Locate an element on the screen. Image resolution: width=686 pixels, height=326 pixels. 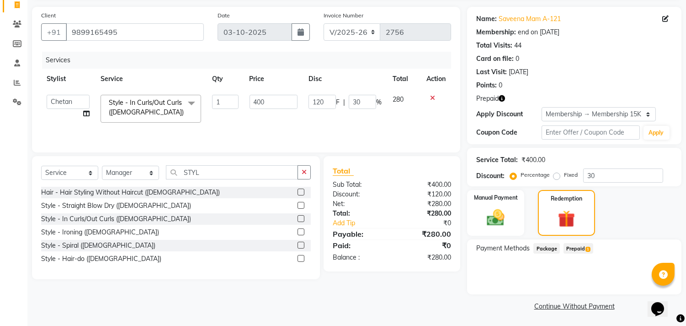
img: _cash.svg is located at coordinates (496, 217).